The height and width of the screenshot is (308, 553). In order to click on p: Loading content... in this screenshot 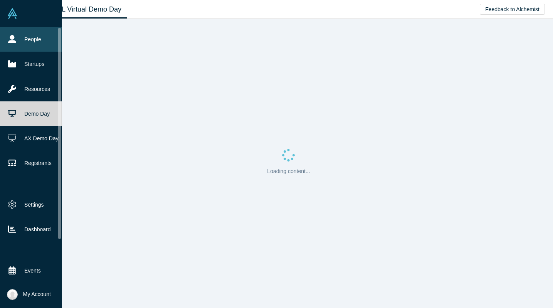, I will do `click(288, 171)`.